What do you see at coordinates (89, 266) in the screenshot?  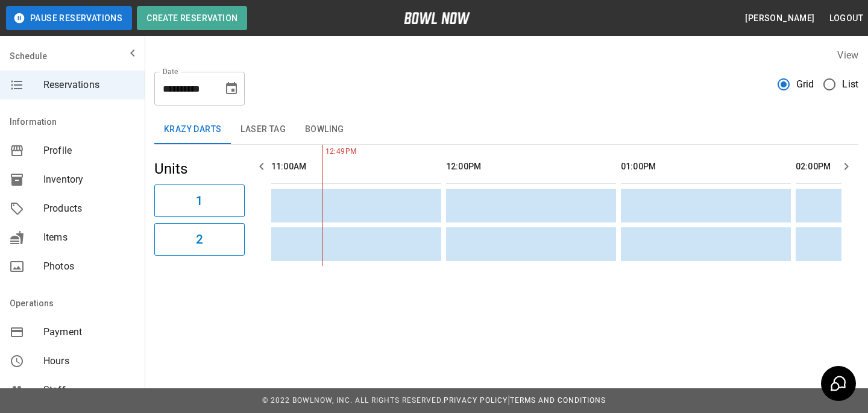 I see `span: Photos` at bounding box center [89, 266].